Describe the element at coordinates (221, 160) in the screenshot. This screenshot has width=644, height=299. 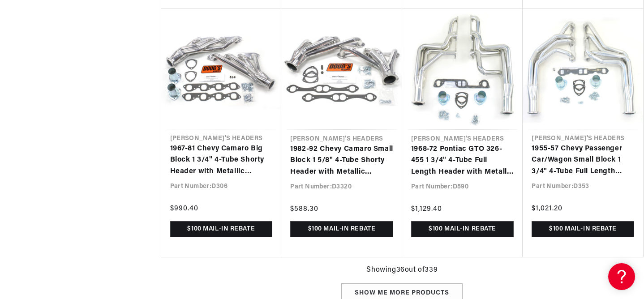
I see `a: 1967-81 Chevy Camaro Big Block 1 3/4" 4-Tube Shorty Header with Metallic Ceramic Coating` at that location.